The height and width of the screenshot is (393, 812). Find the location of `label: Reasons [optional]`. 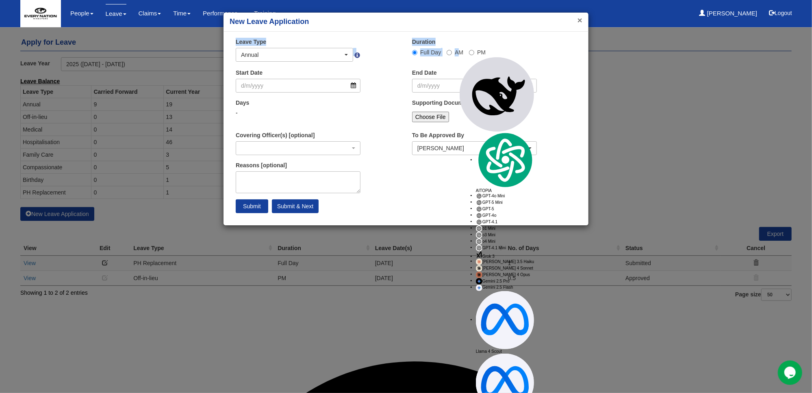

label: Reasons [optional] is located at coordinates (261, 165).